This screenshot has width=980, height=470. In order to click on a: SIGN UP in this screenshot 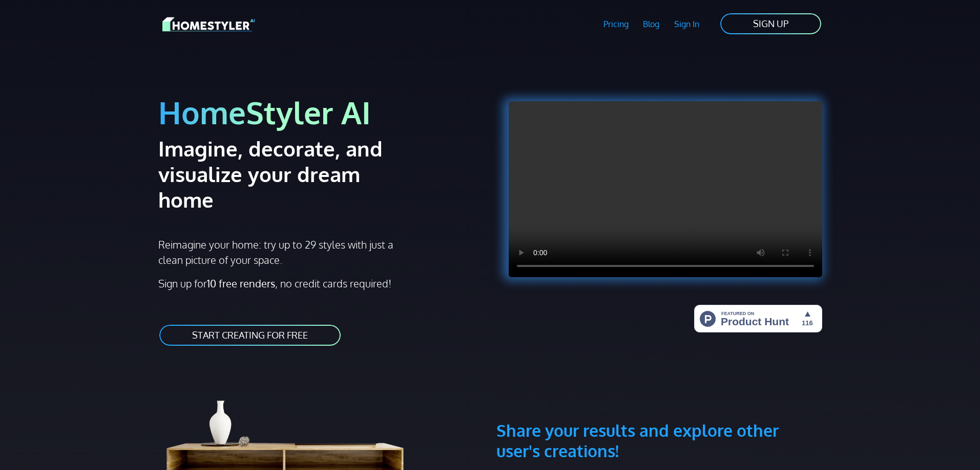, I will do `click(771, 23)`.